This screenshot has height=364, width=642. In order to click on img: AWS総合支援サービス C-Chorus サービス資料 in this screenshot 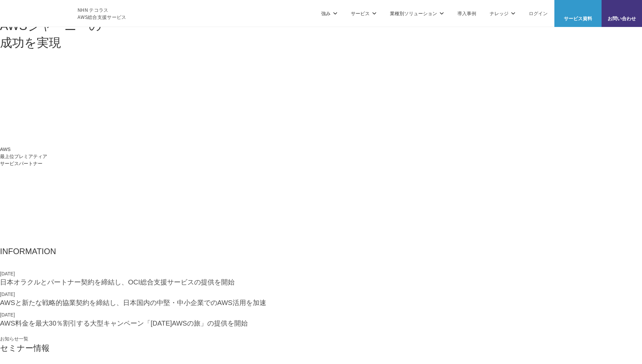, I will do `click(578, 9)`.